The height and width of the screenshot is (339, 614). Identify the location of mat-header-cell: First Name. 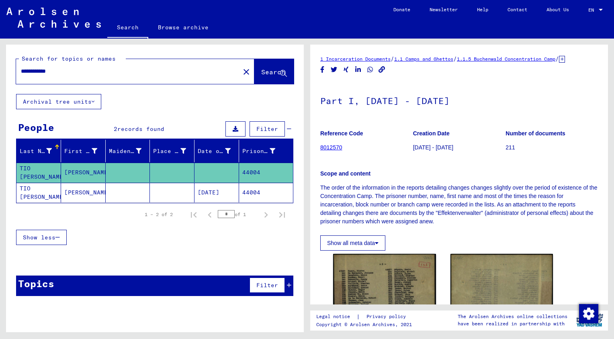
(83, 151).